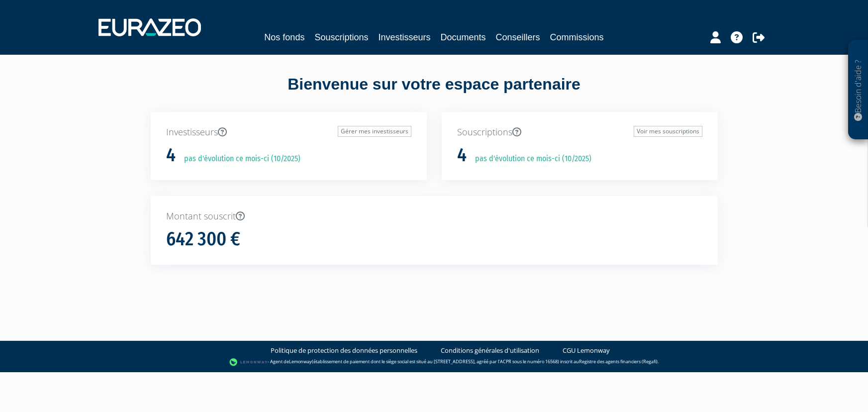 Image resolution: width=868 pixels, height=412 pixels. Describe the element at coordinates (341, 37) in the screenshot. I see `a: Souscriptions` at that location.